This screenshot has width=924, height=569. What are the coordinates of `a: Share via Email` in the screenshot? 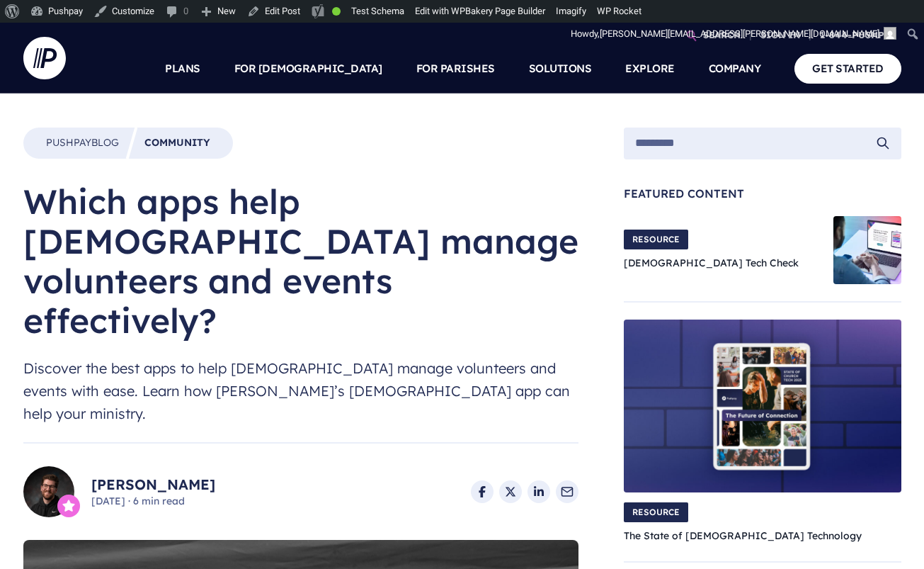 It's located at (567, 492).